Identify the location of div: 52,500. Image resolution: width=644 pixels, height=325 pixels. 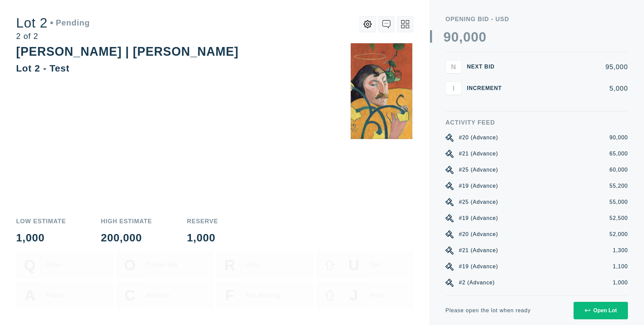
(619, 219).